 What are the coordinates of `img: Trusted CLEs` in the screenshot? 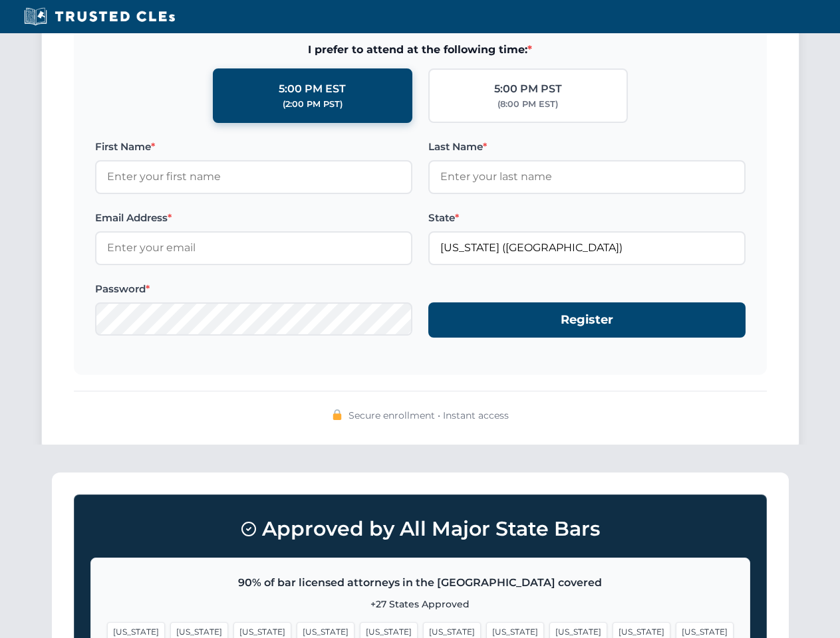 It's located at (99, 17).